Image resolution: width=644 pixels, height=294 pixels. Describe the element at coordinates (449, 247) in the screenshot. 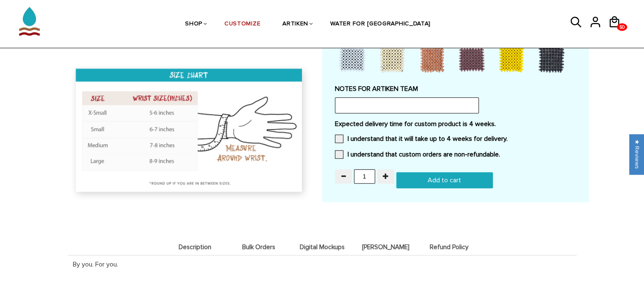

I see `span: Refund Policy` at that location.